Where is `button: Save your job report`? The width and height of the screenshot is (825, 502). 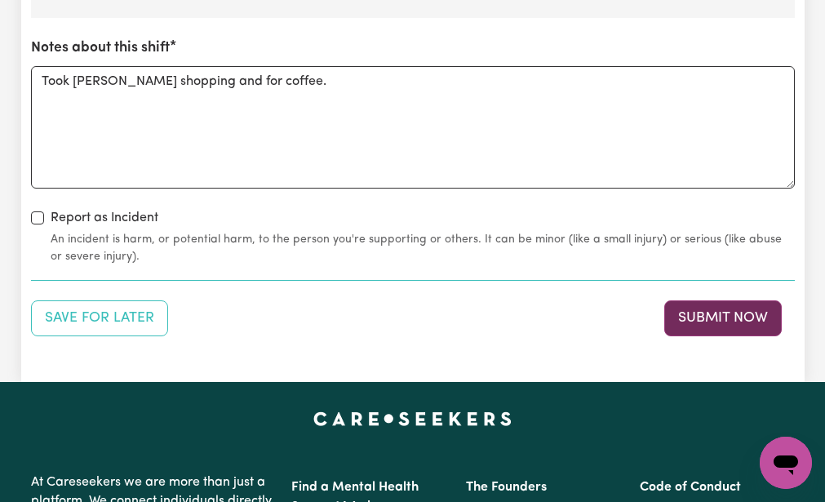
button: Save your job report is located at coordinates (100, 318).